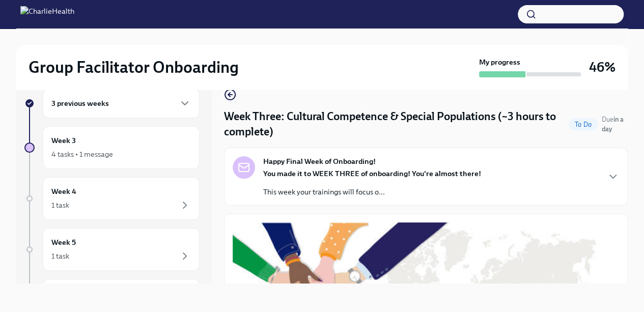 The width and height of the screenshot is (644, 312). What do you see at coordinates (64, 242) in the screenshot?
I see `h6: Week 5` at bounding box center [64, 242].